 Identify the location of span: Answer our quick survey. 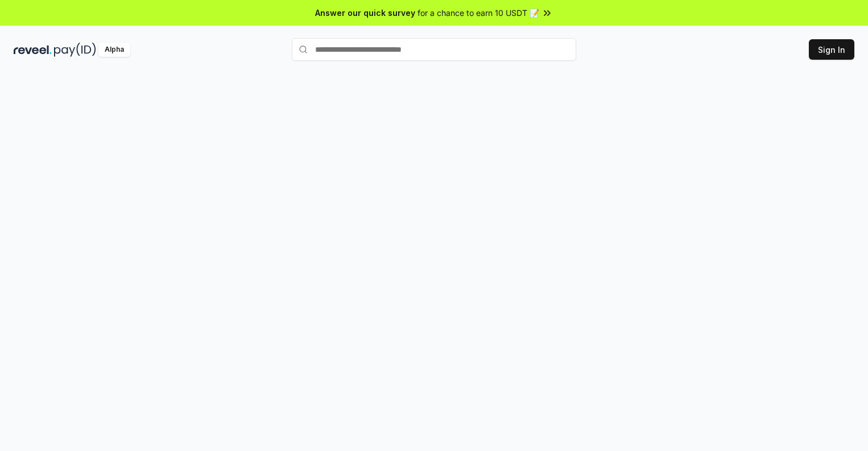
(365, 13).